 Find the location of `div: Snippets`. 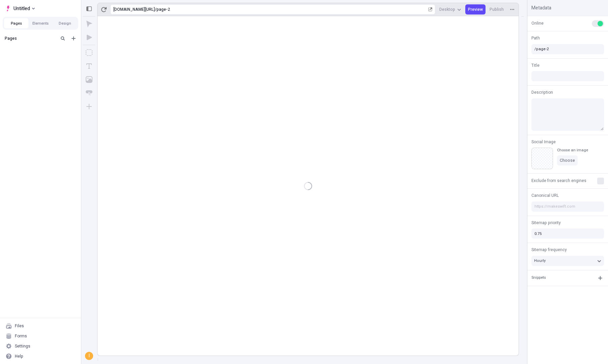

div: Snippets is located at coordinates (538, 278).